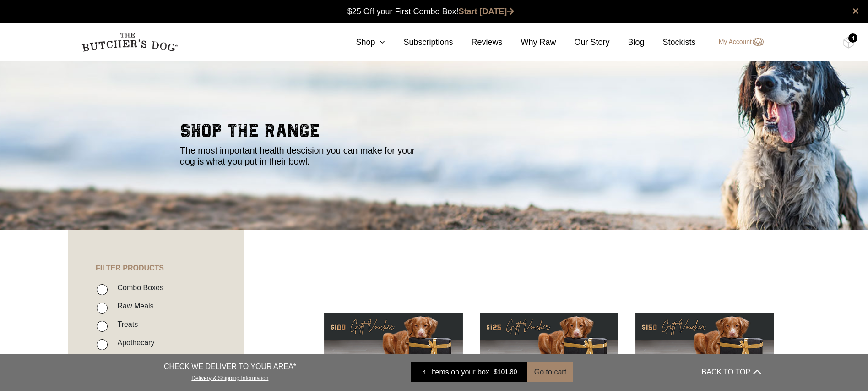 This screenshot has height=391, width=868. Describe the element at coordinates (848, 42) in the screenshot. I see `img: TBD_Cart-Full.png` at that location.